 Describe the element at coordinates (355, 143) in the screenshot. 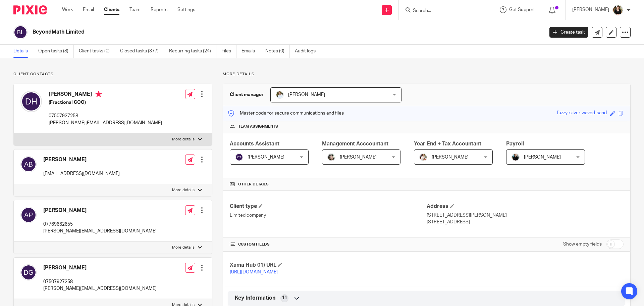

I see `span: Management Acccountant` at that location.